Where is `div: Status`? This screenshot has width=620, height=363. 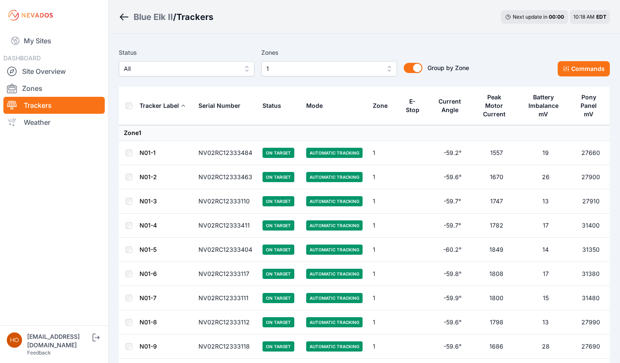
div: Status is located at coordinates (272, 106).